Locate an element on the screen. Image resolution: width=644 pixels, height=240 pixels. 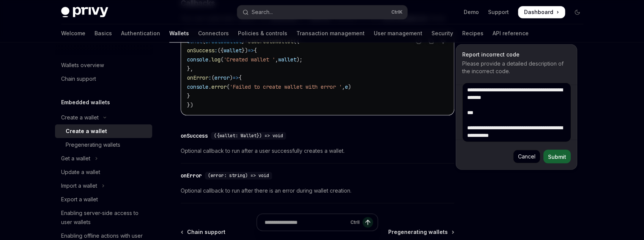
a: Demo is located at coordinates (471, 12).